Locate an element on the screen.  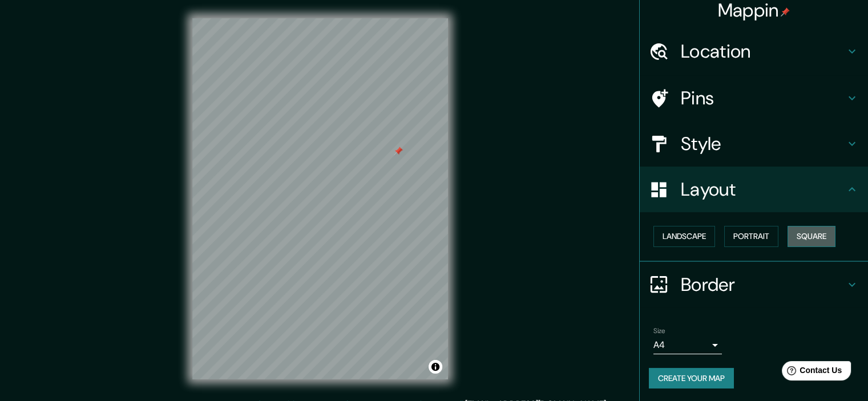
label: Size is located at coordinates (659, 331).